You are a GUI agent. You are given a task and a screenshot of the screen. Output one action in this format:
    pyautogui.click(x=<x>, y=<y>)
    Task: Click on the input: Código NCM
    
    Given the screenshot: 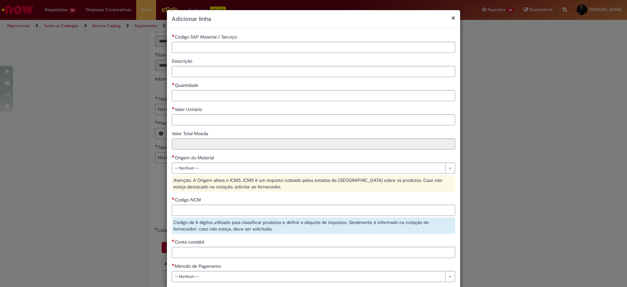 What is the action you would take?
    pyautogui.click(x=314, y=210)
    